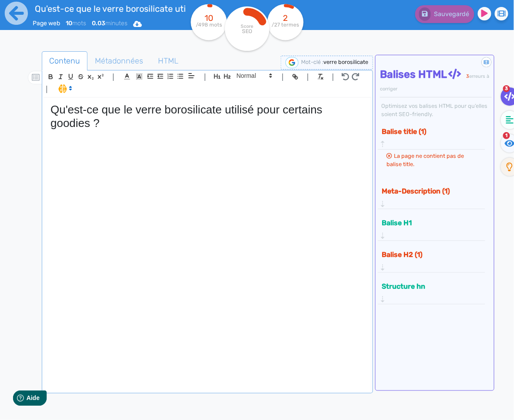 This screenshot has width=514, height=420. Describe the element at coordinates (56, 54) in the screenshot. I see `div: Domaine` at that location.